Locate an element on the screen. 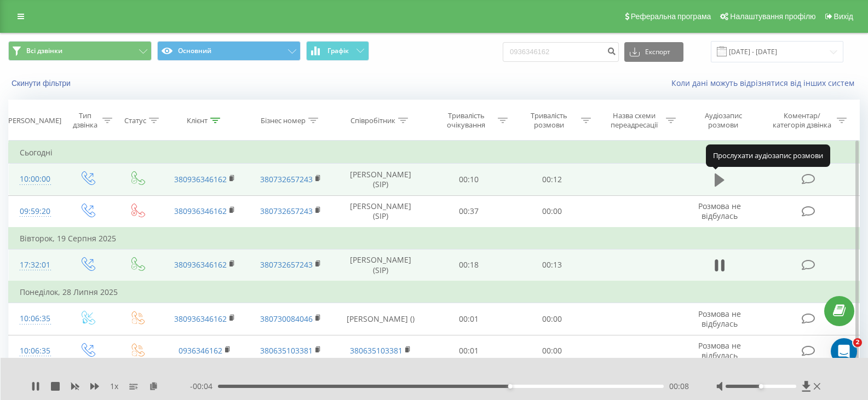 Image resolution: width=868 pixels, height=400 pixels. td: 00:10 is located at coordinates (469, 179).